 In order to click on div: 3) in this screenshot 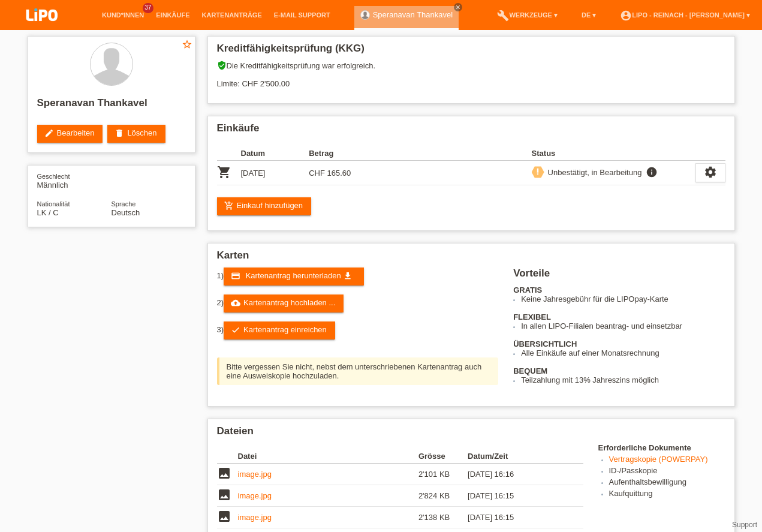, I will do `click(358, 330)`.